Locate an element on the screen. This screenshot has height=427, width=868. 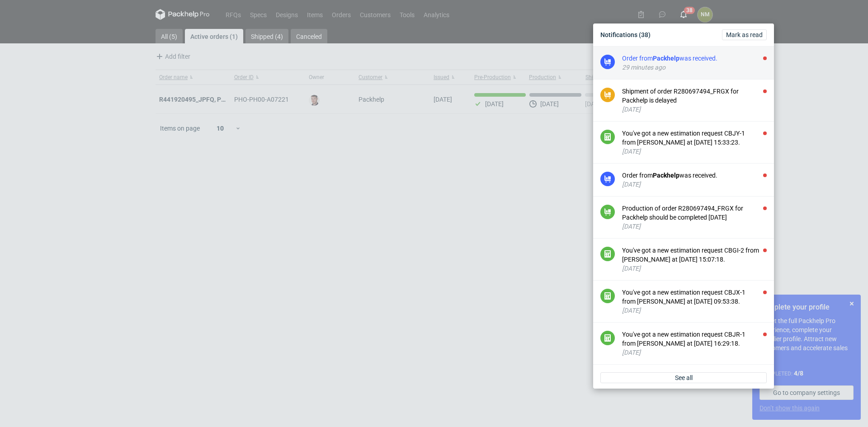
div: 29 minutes ago is located at coordinates (695, 67).